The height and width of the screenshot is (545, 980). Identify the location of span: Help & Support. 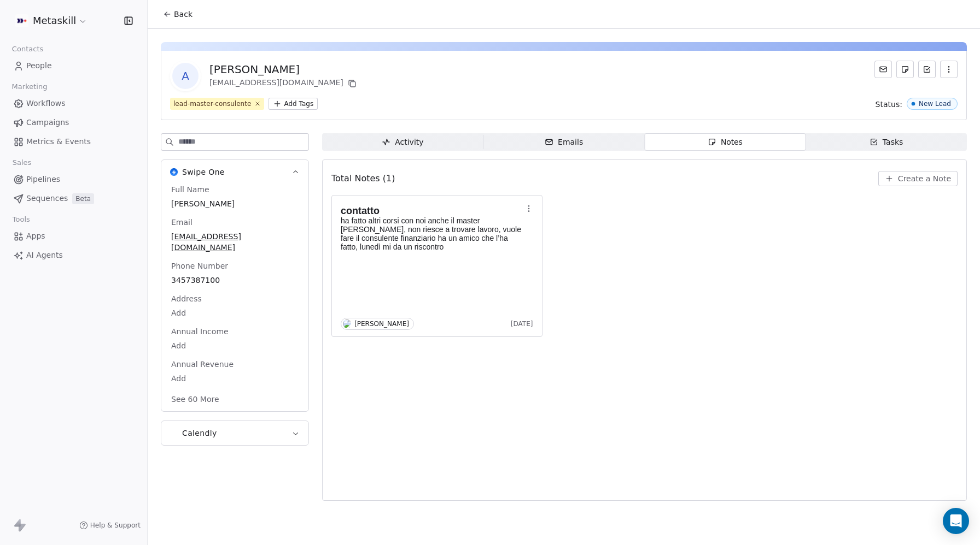
(116, 526).